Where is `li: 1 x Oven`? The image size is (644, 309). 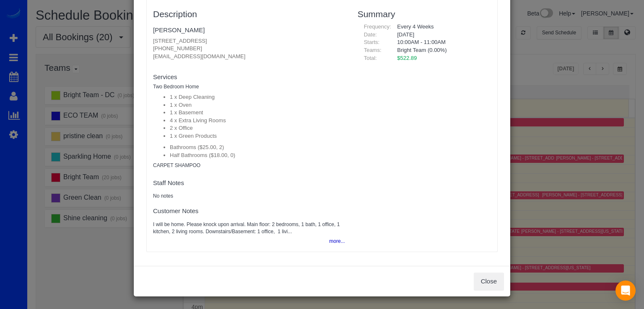 li: 1 x Oven is located at coordinates (257, 105).